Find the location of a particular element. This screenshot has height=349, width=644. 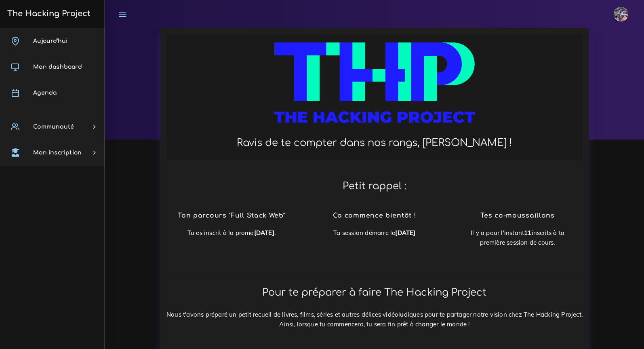

p: Il y a pour l'instant inscrits à ta première session de cours. is located at coordinates (518, 237).